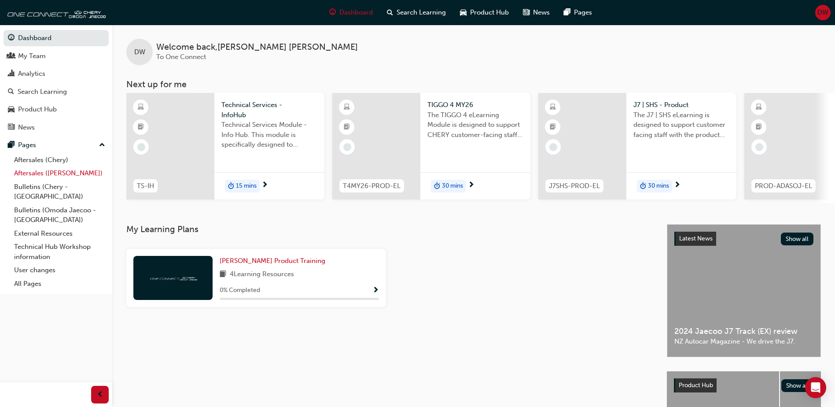 The height and width of the screenshot is (407, 835). Describe the element at coordinates (100, 394) in the screenshot. I see `span: prev-icon` at that location.